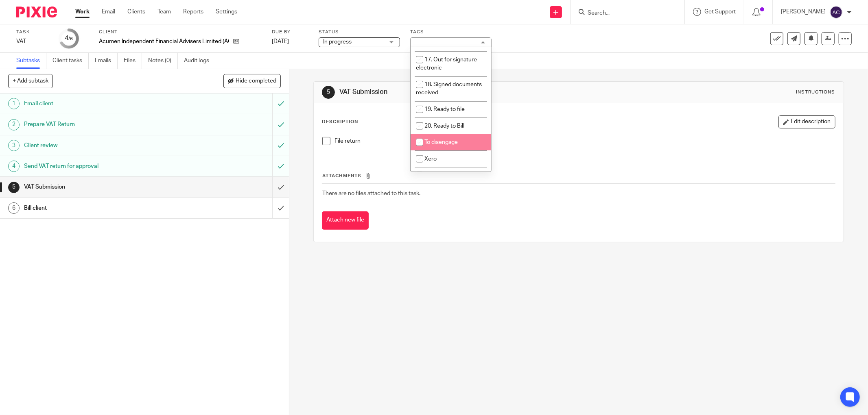 This screenshot has height=415, width=868. Describe the element at coordinates (585, 141) in the screenshot. I see `p: File return` at that location.